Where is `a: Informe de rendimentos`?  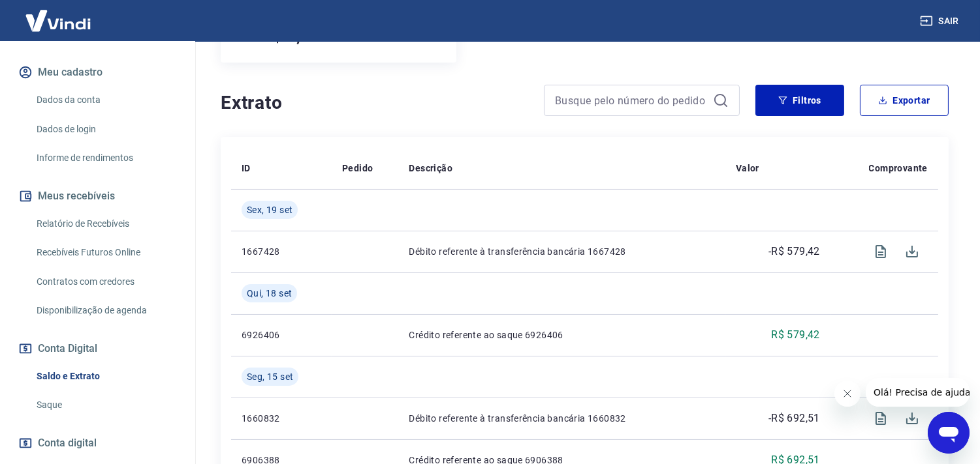
a: Informe de rendimentos is located at coordinates (106, 158).